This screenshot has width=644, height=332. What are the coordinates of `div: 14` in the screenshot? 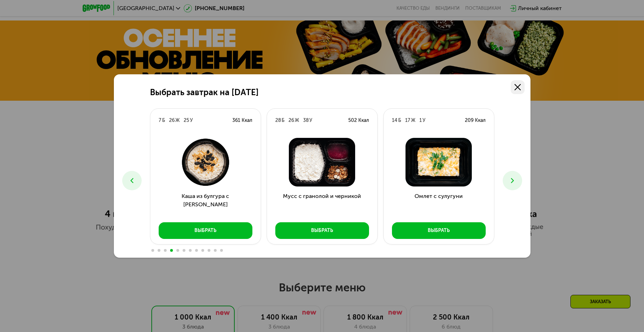 It's located at (395, 120).